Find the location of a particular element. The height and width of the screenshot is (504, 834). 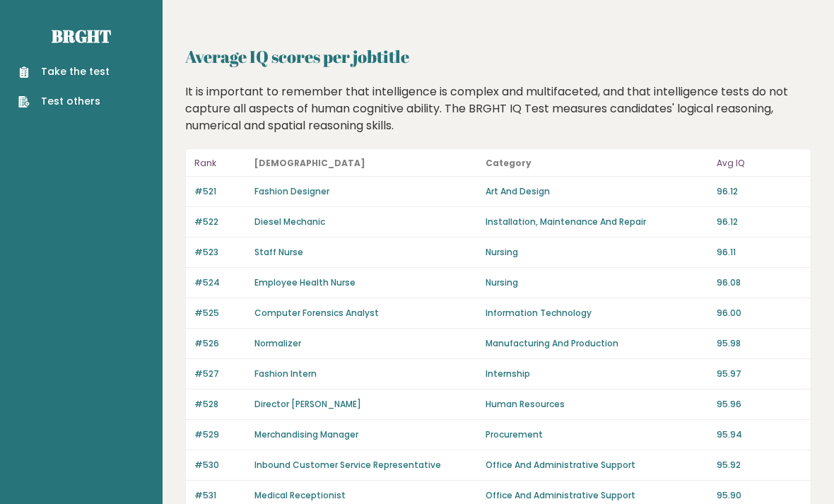

p: 95.90 is located at coordinates (759, 495).